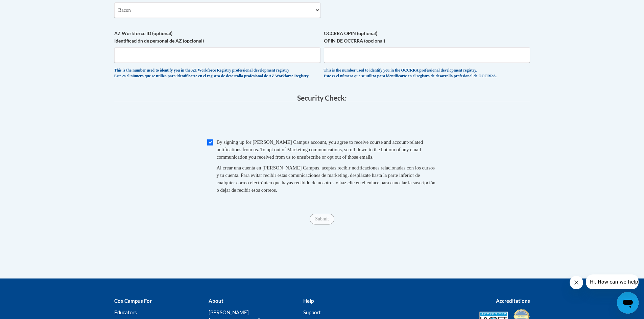 This screenshot has height=319, width=644. What do you see at coordinates (217, 37) in the screenshot?
I see `label: AZ Workforce ID (optional) Identificación de personal de AZ (opcional)` at bounding box center [217, 37].